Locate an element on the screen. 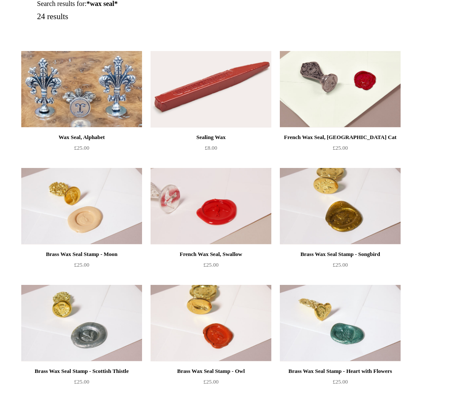  img: Brass Wax Seal Stamp - Heart with Flowers is located at coordinates (340, 323).